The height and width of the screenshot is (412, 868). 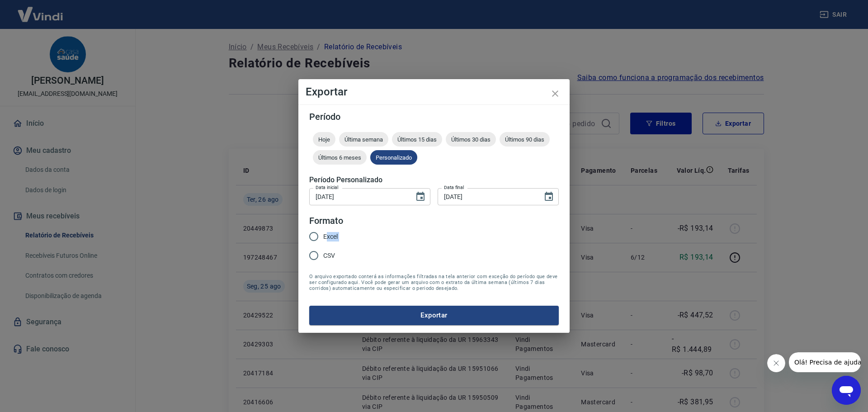 I want to click on h5: Período, so click(x=434, y=117).